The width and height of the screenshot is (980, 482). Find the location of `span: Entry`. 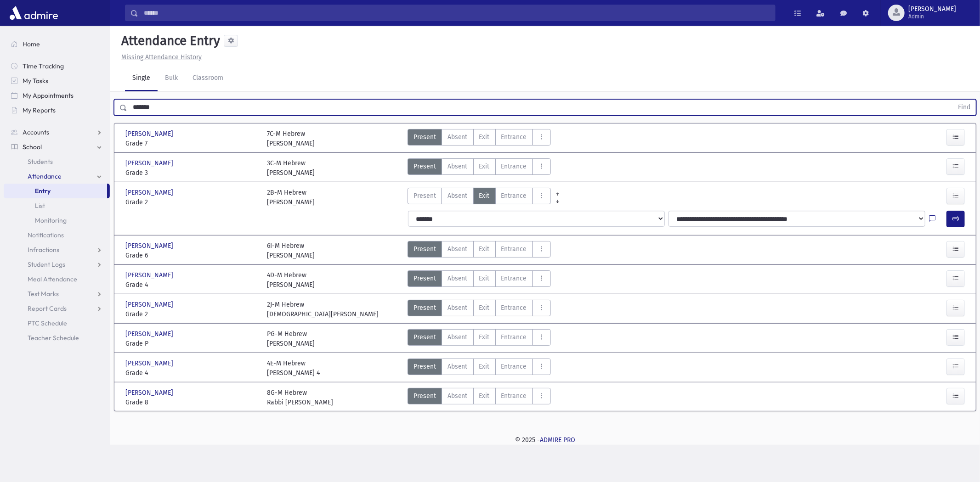

span: Entry is located at coordinates (43, 191).